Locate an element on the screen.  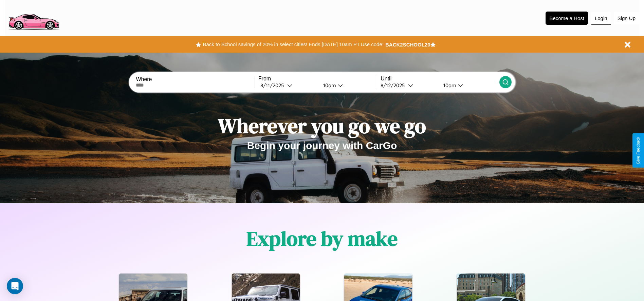
label: From is located at coordinates (318, 79).